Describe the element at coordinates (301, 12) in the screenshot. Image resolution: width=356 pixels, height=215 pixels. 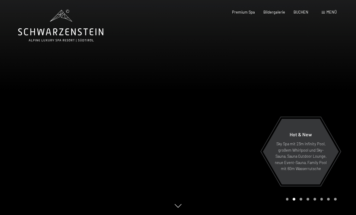
I see `a: BUCHEN` at that location.